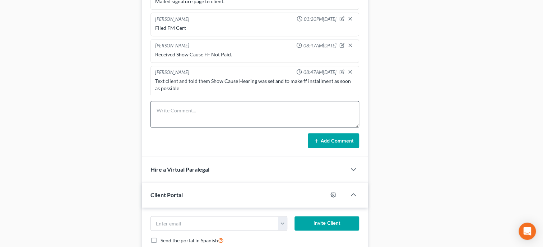 This screenshot has width=543, height=247. Describe the element at coordinates (214, 223) in the screenshot. I see `input: Enter email` at that location.